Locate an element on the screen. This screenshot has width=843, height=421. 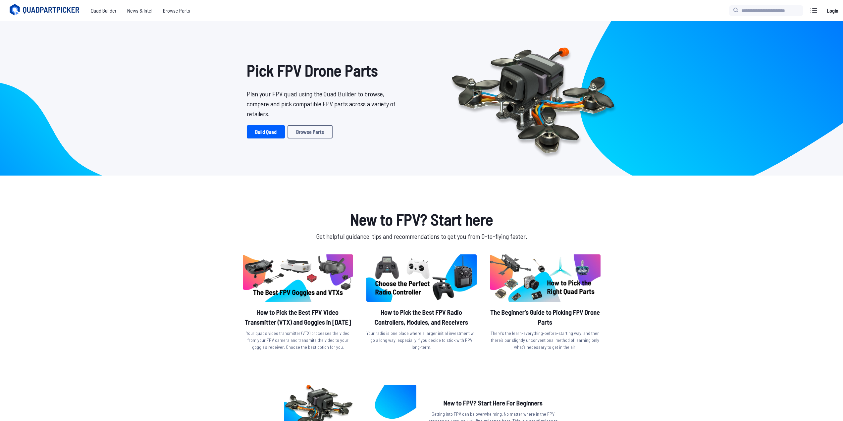
p: There’s the learn-everything-before-starting way, and then there’s our slightly unconventional me... is located at coordinates (545, 340).